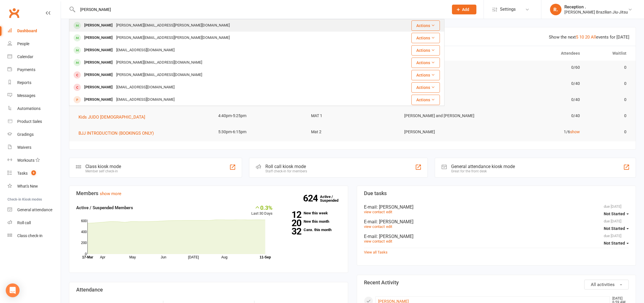 This screenshot has width=644, height=303. Describe the element at coordinates (594, 37) in the screenshot. I see `a: All` at that location.